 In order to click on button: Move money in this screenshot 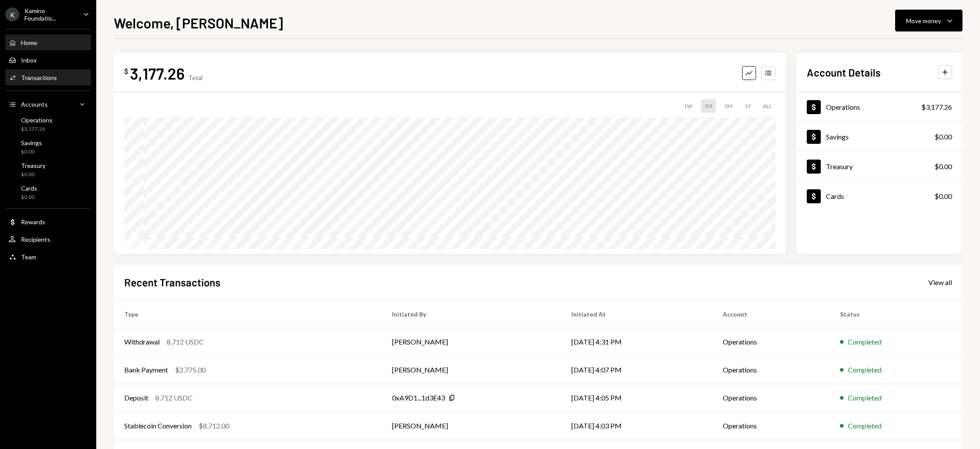, I will do `click(929, 20)`.